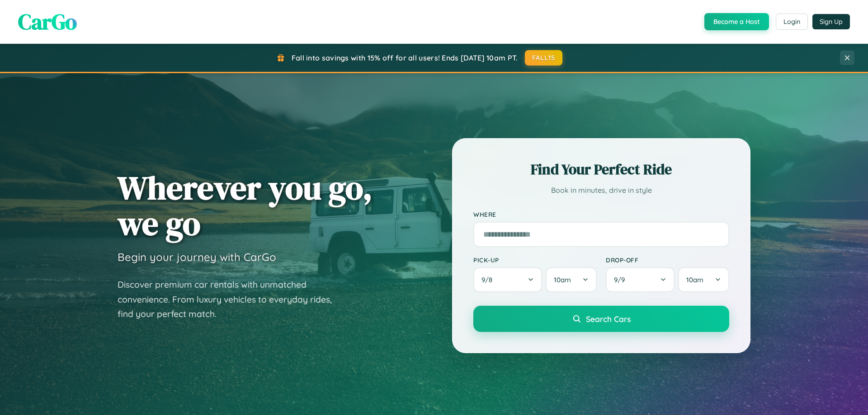 The width and height of the screenshot is (868, 415). Describe the element at coordinates (601, 169) in the screenshot. I see `h2: Find Your Perfect Ride` at that location.